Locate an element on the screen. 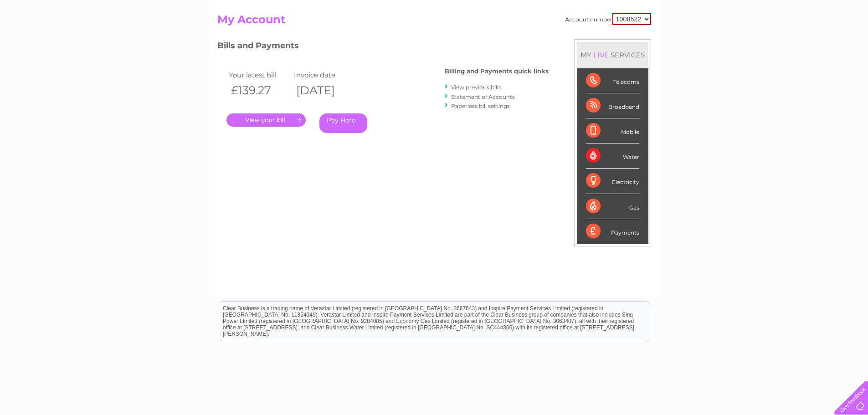 Image resolution: width=868 pixels, height=415 pixels. img: logo.png is located at coordinates (54, 37).